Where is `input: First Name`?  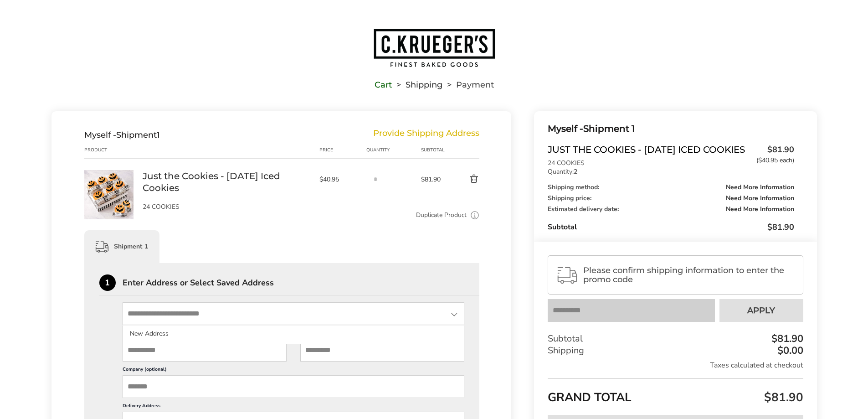 input: First Name is located at coordinates (205, 350).